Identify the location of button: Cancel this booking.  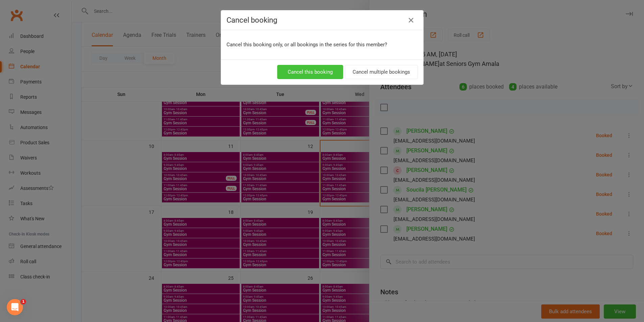
(310, 72).